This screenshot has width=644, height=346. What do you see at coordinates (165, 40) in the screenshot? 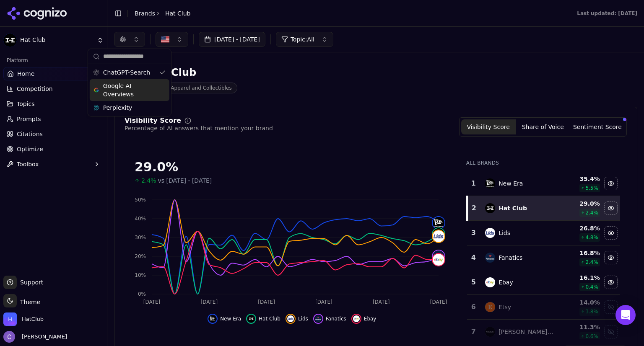
I see `img: US` at bounding box center [165, 40].